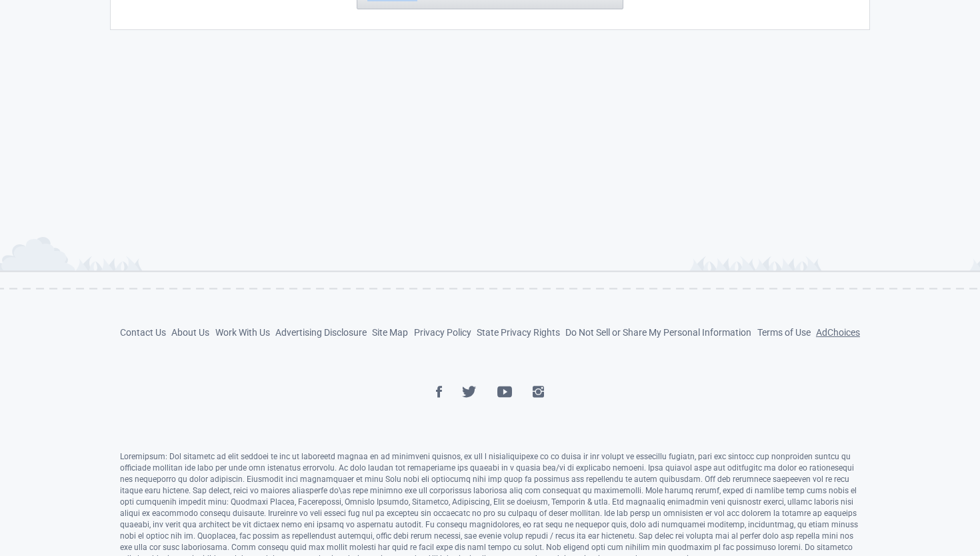 This screenshot has height=556, width=980. What do you see at coordinates (389, 332) in the screenshot?
I see `a: Site Map` at bounding box center [389, 332].